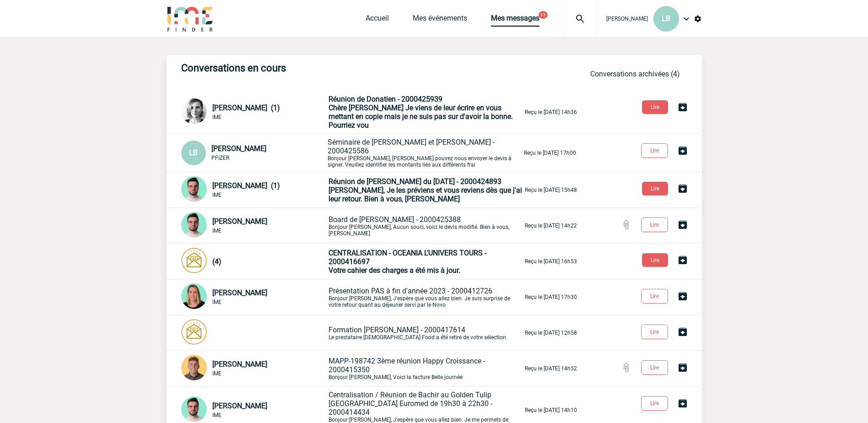  What do you see at coordinates (410, 291) in the screenshot?
I see `span: Présentation PAS à fin d'année 2023 - 2000412726` at bounding box center [410, 291].